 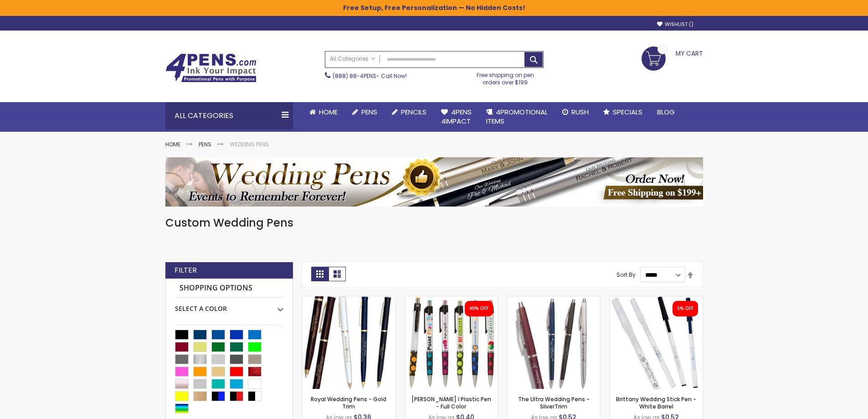 I want to click on div: Free shipping on pen orders over $199, so click(x=505, y=77).